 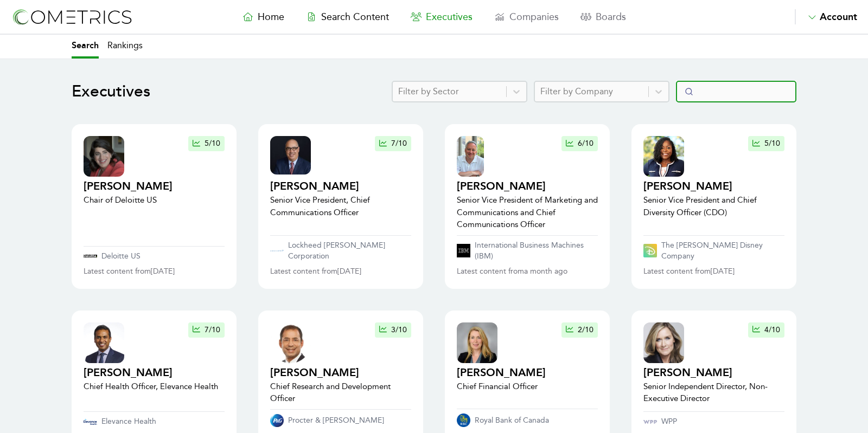 What do you see at coordinates (263, 17) in the screenshot?
I see `a: Home` at bounding box center [263, 17].